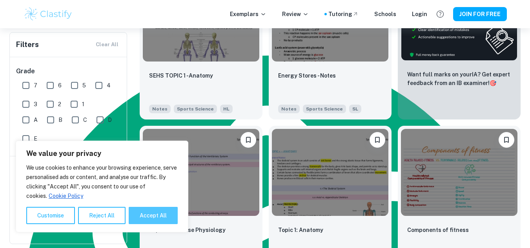 The height and width of the screenshot is (248, 530). Describe the element at coordinates (330, 173) in the screenshot. I see `img: Sports Science Notes example thumbnail: Topic 1: Anatomy` at that location.